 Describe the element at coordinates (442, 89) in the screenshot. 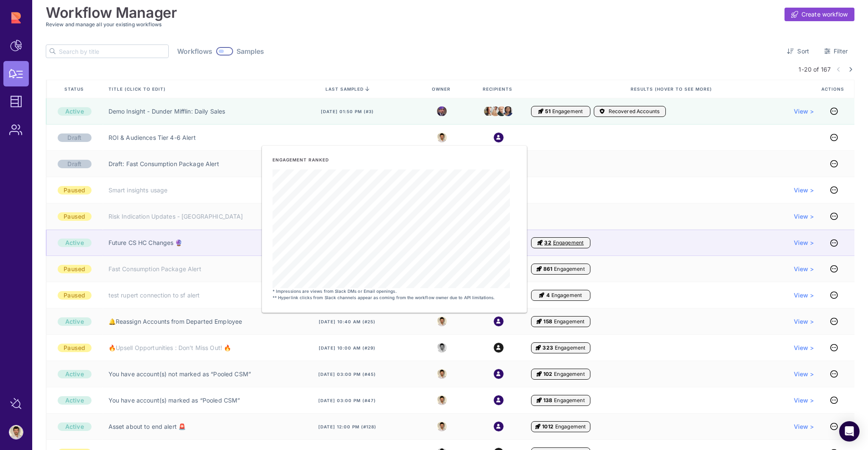

I see `span: Owner` at that location.